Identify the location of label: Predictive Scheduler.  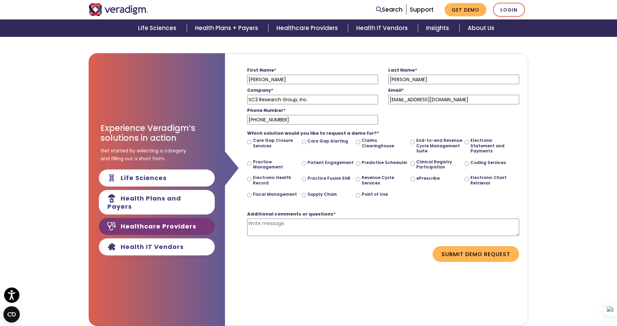
(384, 163).